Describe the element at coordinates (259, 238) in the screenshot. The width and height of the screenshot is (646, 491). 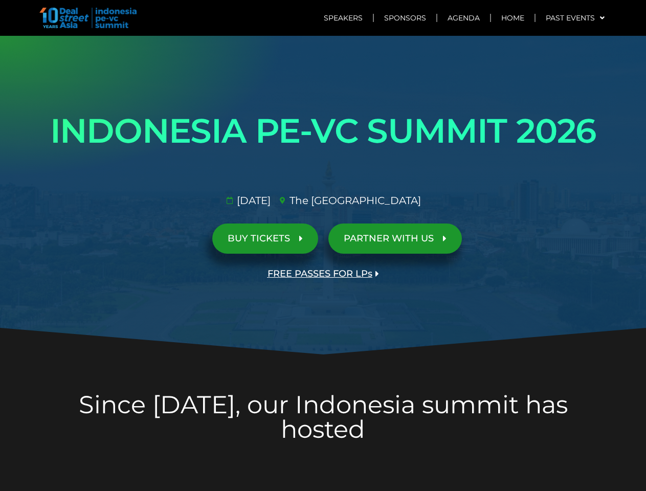
I see `span: BUY TICKETS` at that location.